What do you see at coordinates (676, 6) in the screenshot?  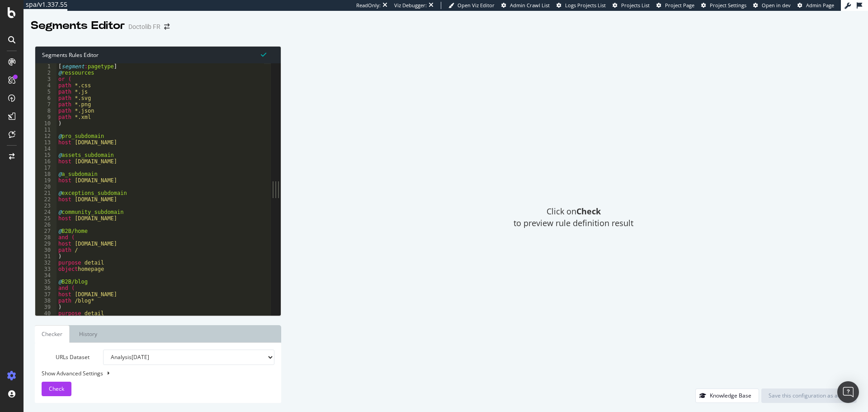 I see `a: Project Page` at bounding box center [676, 6].